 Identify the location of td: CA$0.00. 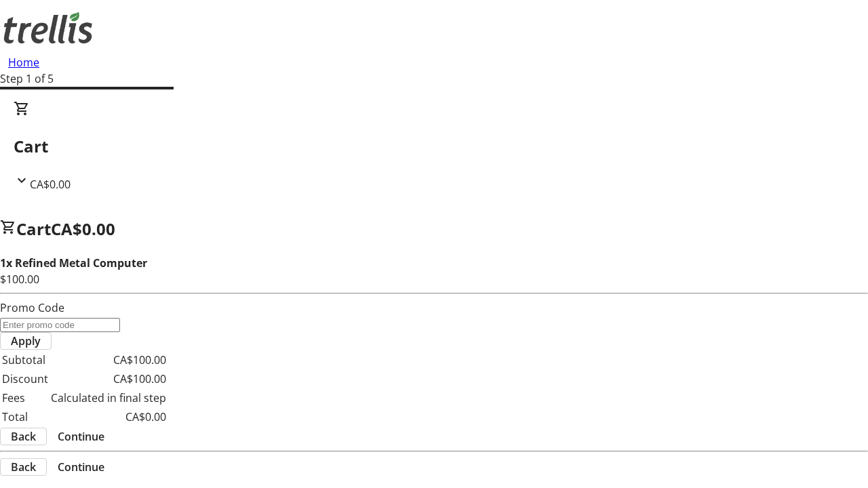
(109, 417).